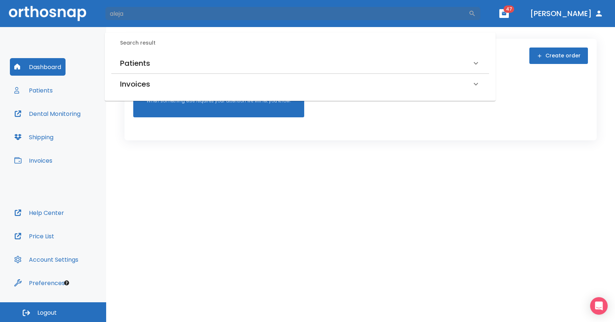 Image resolution: width=615 pixels, height=322 pixels. I want to click on button: Dental Monitoring, so click(47, 114).